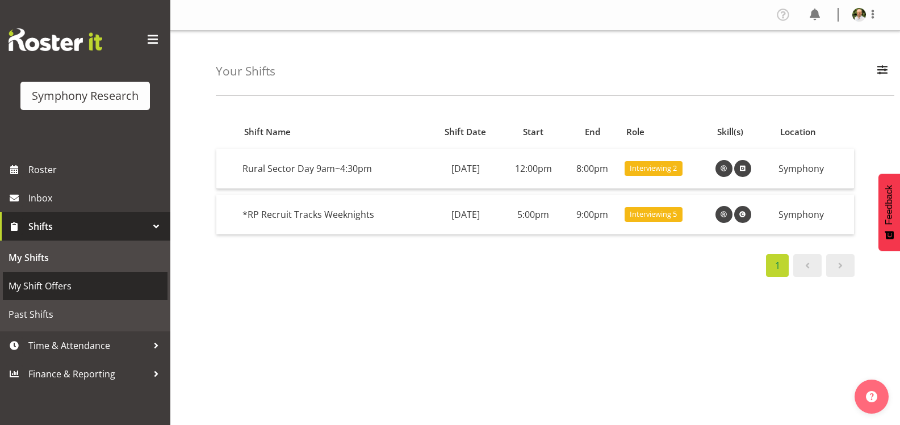  I want to click on div: Symphony Research, so click(85, 96).